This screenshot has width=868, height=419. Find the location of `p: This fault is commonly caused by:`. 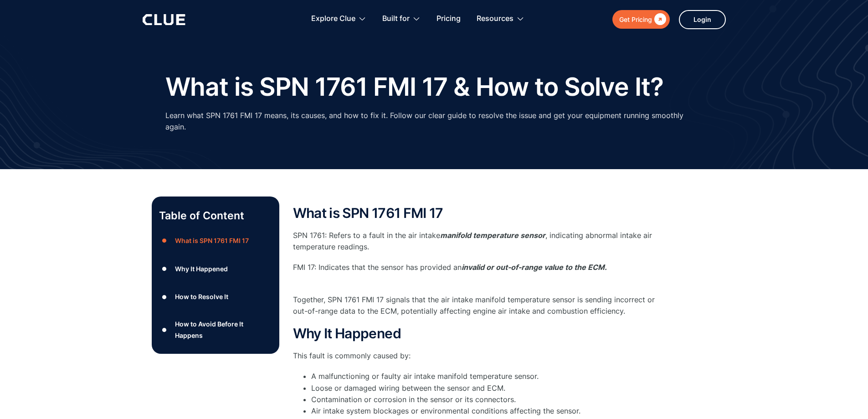

p: This fault is commonly caused by: is located at coordinates (475, 355).